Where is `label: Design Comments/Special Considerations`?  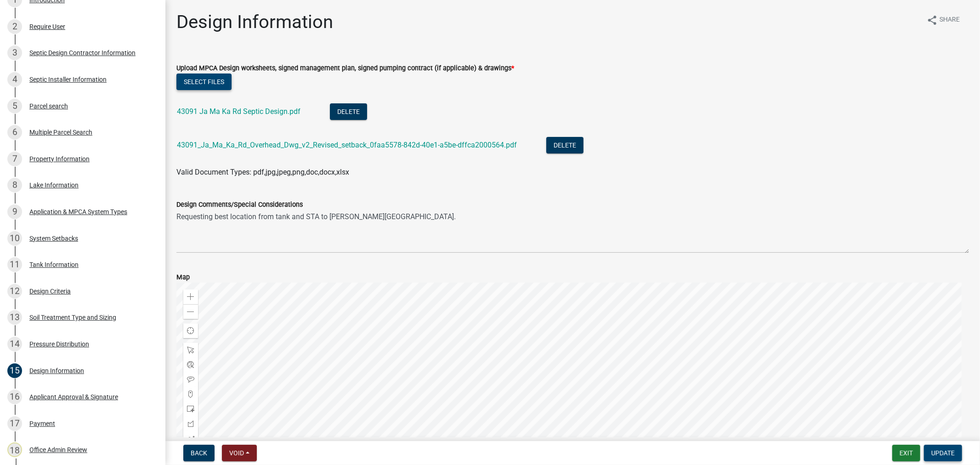 label: Design Comments/Special Considerations is located at coordinates (239, 205).